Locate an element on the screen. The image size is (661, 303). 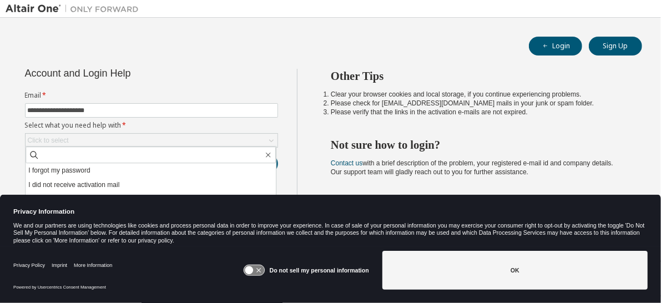
h2: Not sure how to login? is located at coordinates (476, 145).